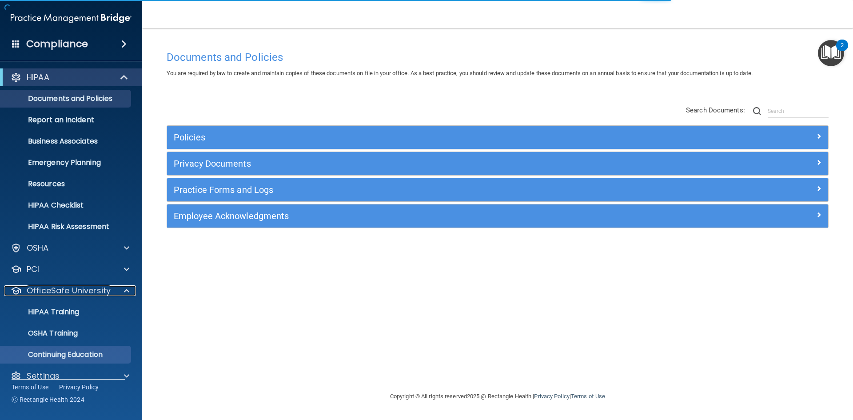 This screenshot has width=853, height=420. Describe the element at coordinates (66, 227) in the screenshot. I see `p: HIPAA Risk Assessment` at that location.